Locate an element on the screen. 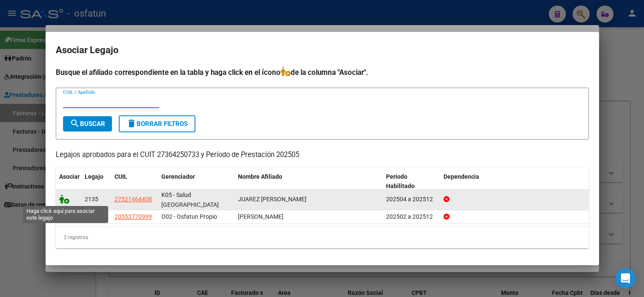 The height and width of the screenshot is (297, 644). div: 202504 a 202512 is located at coordinates (411, 199).